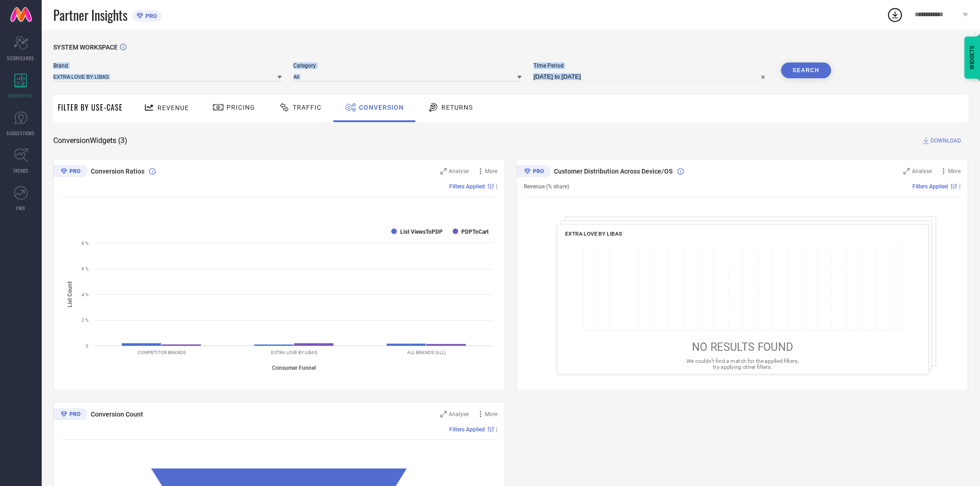 The height and width of the screenshot is (486, 980). I want to click on span: Revenue (% share), so click(547, 187).